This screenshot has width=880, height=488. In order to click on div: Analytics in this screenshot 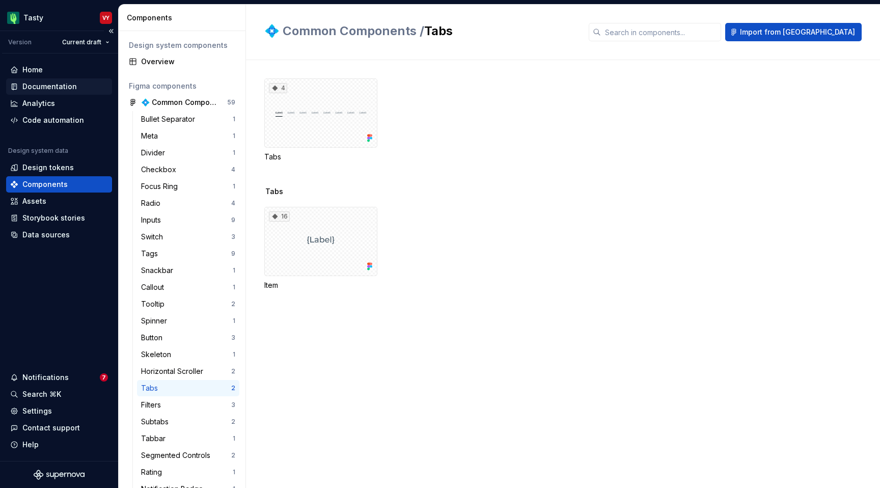, I will do `click(39, 103)`.